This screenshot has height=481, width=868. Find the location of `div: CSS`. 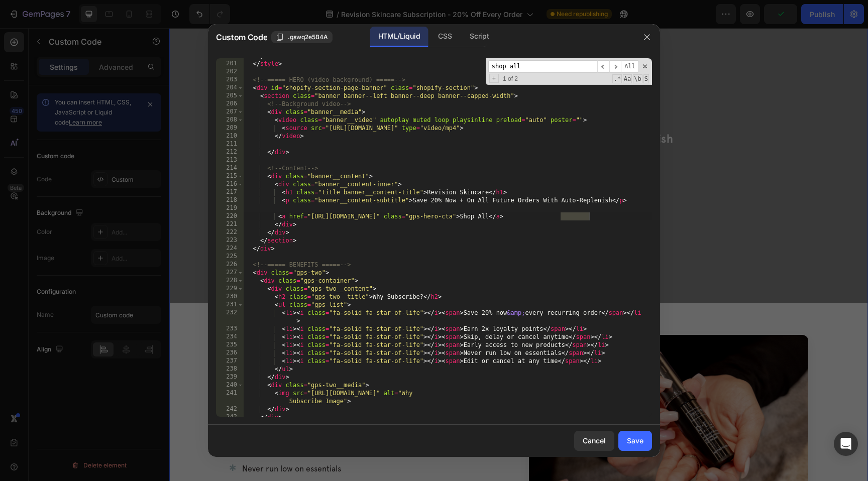

div: CSS is located at coordinates (444, 37).